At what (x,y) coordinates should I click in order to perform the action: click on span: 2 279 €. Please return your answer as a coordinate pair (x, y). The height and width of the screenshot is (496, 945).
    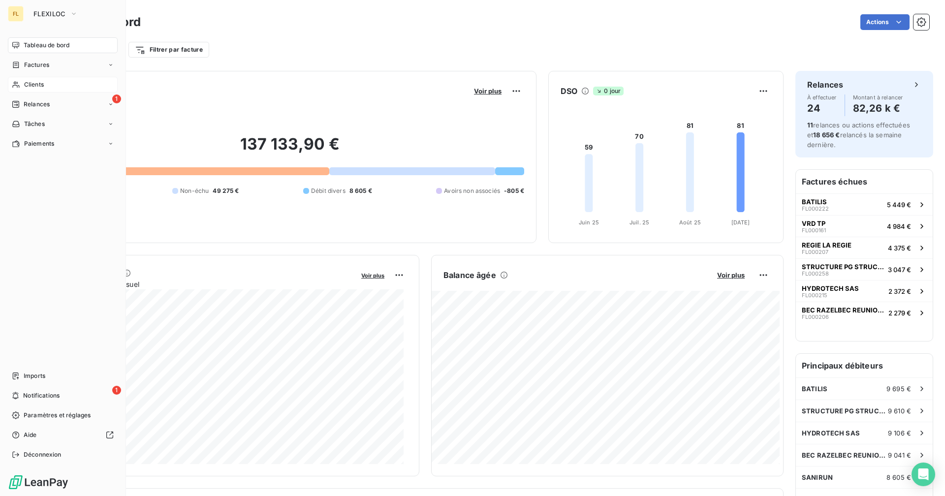
    Looking at the image, I should click on (900, 313).